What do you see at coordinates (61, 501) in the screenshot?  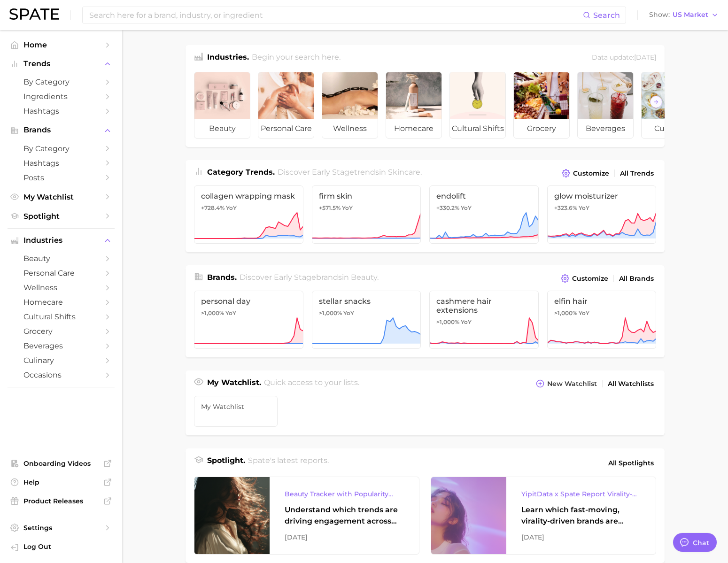 I see `span: Product Releases` at bounding box center [61, 501].